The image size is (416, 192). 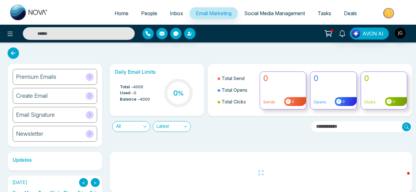 I want to click on li: Total Clicks, so click(x=237, y=102).